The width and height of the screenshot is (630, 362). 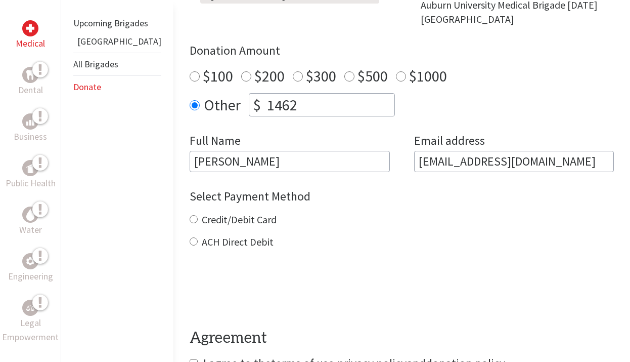 I want to click on a: Upcoming Brigades, so click(x=111, y=23).